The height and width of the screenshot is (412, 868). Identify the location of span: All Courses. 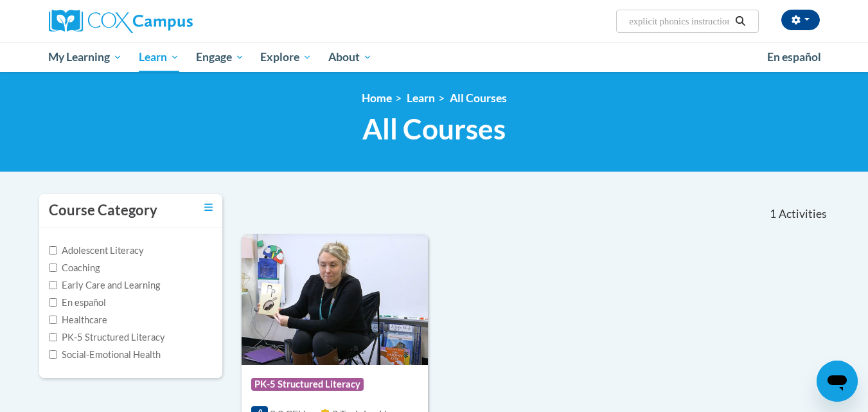
(434, 128).